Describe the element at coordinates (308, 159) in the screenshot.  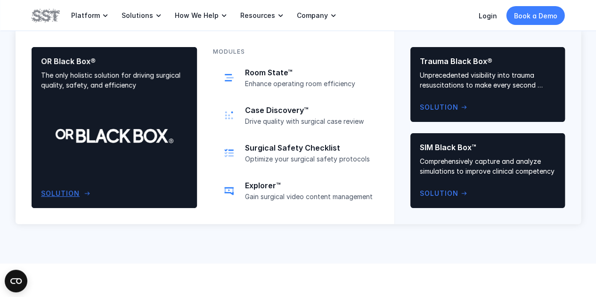
I see `p: Optimize your surgical safety protocols` at that location.